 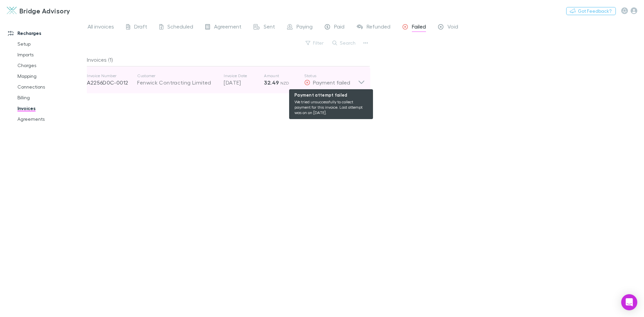 I want to click on a: Agreements, so click(x=51, y=119).